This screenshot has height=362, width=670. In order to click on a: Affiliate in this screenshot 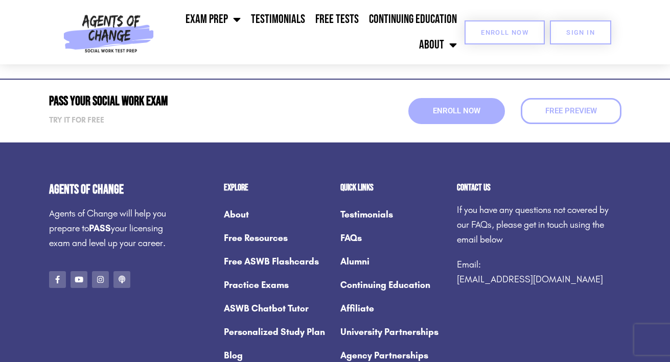, I will do `click(393, 308)`.